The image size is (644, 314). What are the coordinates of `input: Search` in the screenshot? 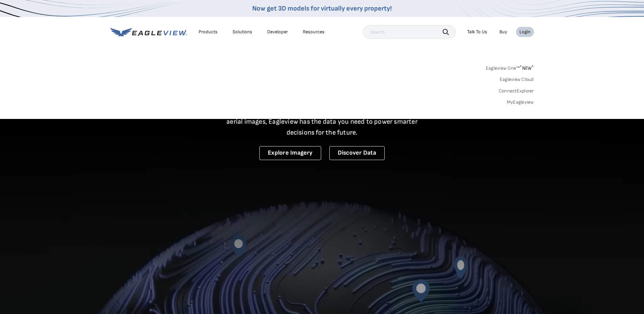 It's located at (409, 32).